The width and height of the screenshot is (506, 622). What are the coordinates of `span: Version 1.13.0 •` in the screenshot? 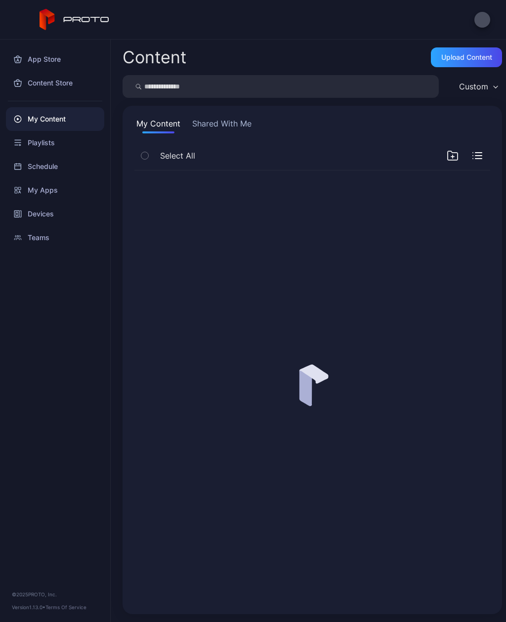 It's located at (29, 607).